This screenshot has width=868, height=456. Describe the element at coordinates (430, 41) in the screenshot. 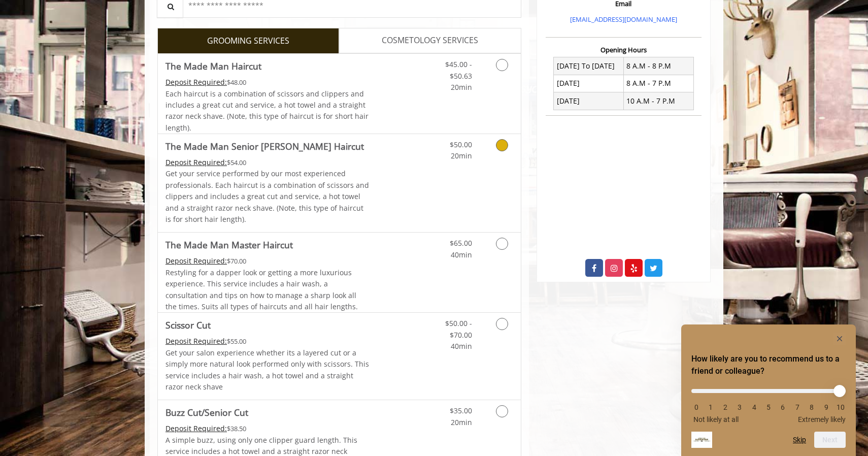

I see `span: COSMETOLOGY SERVICES` at that location.